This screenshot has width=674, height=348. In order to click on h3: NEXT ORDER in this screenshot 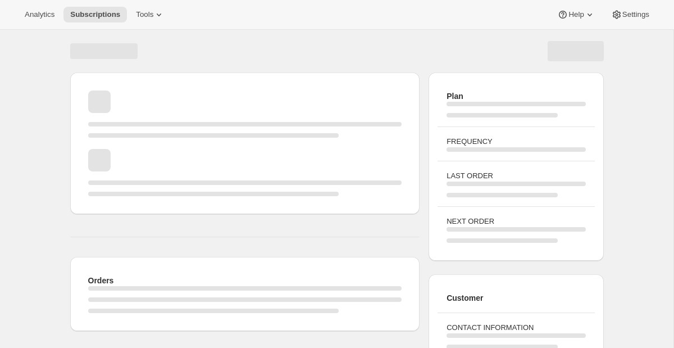, I will do `click(515, 221)`.